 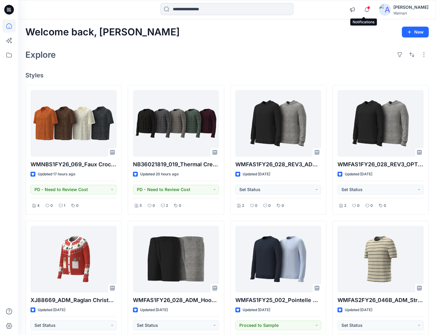 I want to click on a: WMFAS1FY26_028_REV3_OPT2_ADM_Hoodie Sweater, so click(x=380, y=123).